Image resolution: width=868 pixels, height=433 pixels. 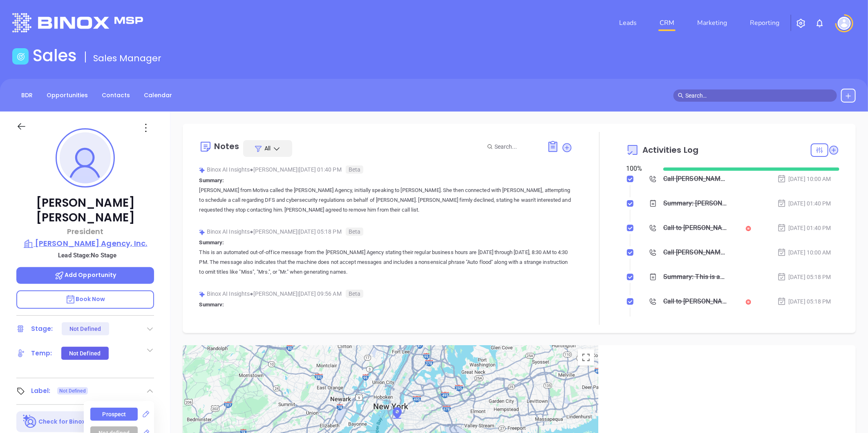 I want to click on img: profile-user, so click(x=85, y=158).